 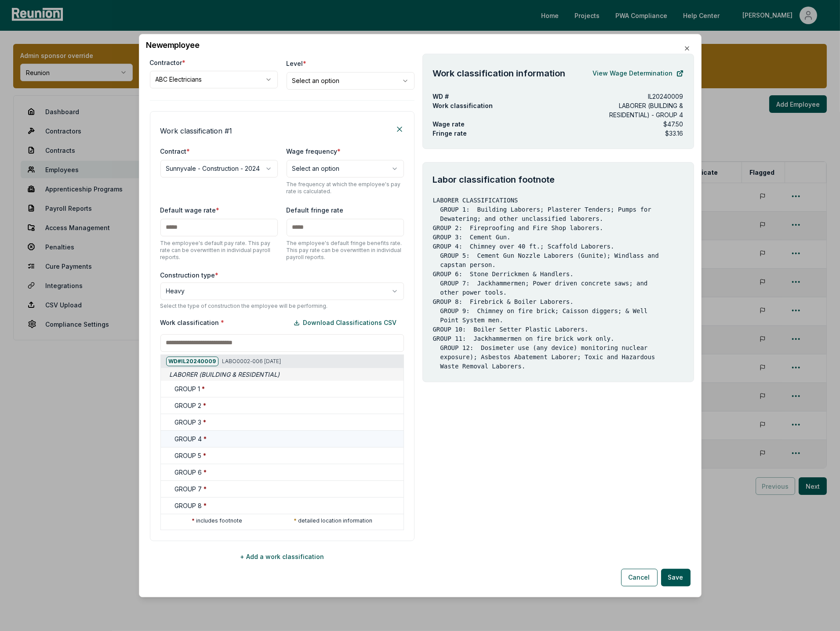 I want to click on h5: GROUP 1, so click(x=190, y=389).